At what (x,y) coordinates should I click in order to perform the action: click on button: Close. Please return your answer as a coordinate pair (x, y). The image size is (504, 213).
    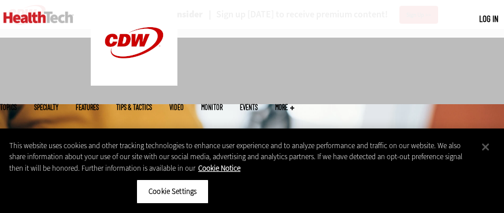
    Looking at the image, I should click on (485, 147).